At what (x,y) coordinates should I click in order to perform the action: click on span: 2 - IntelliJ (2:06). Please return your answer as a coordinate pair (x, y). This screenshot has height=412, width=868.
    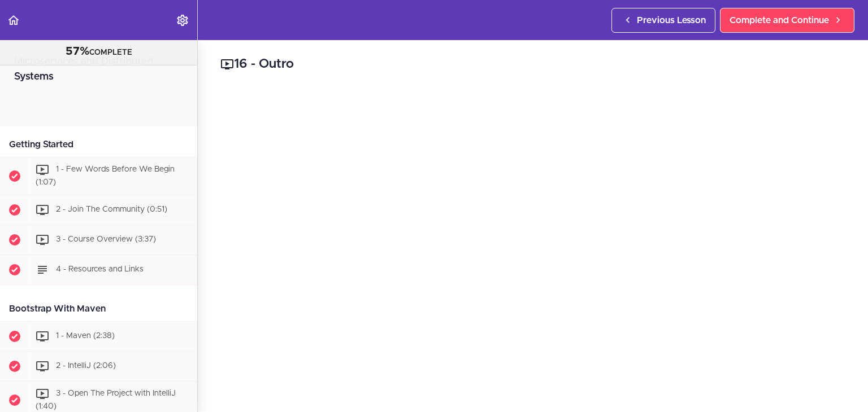
    Looking at the image, I should click on (86, 366).